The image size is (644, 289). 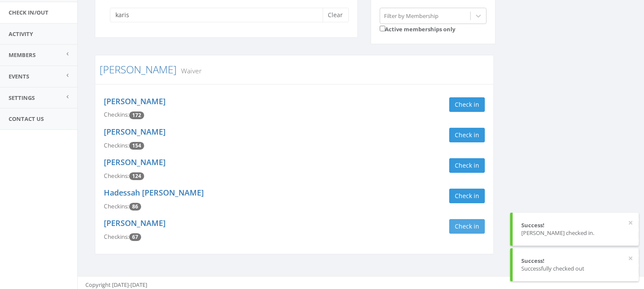 I want to click on input: Search a name to check in, so click(x=219, y=15).